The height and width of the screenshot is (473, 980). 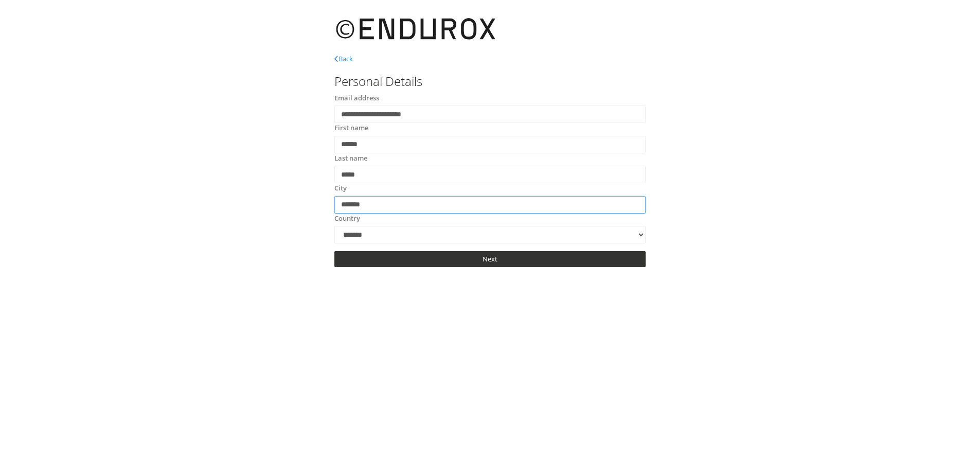 What do you see at coordinates (490, 259) in the screenshot?
I see `a: Next` at bounding box center [490, 259].